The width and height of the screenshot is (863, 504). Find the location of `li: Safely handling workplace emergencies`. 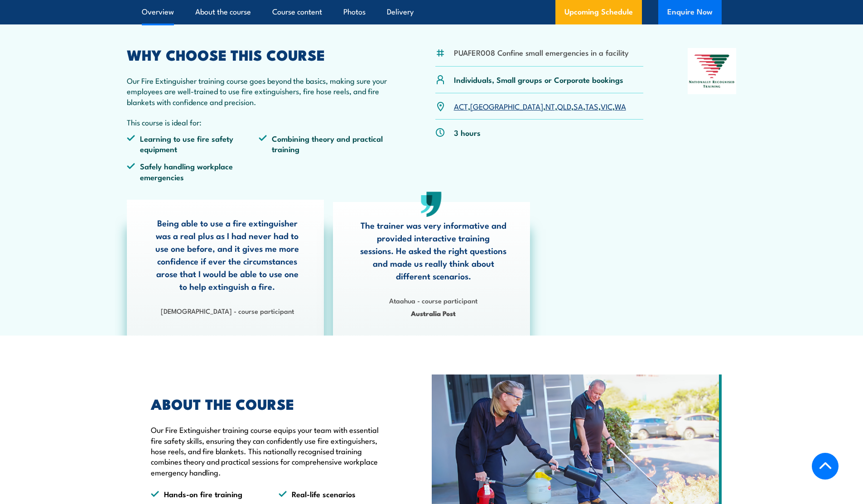

li: Safely handling workplace emergencies is located at coordinates (193, 171).